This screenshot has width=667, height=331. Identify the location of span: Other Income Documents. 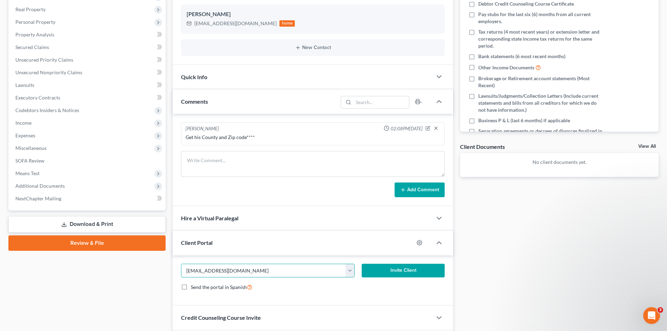
(506, 68).